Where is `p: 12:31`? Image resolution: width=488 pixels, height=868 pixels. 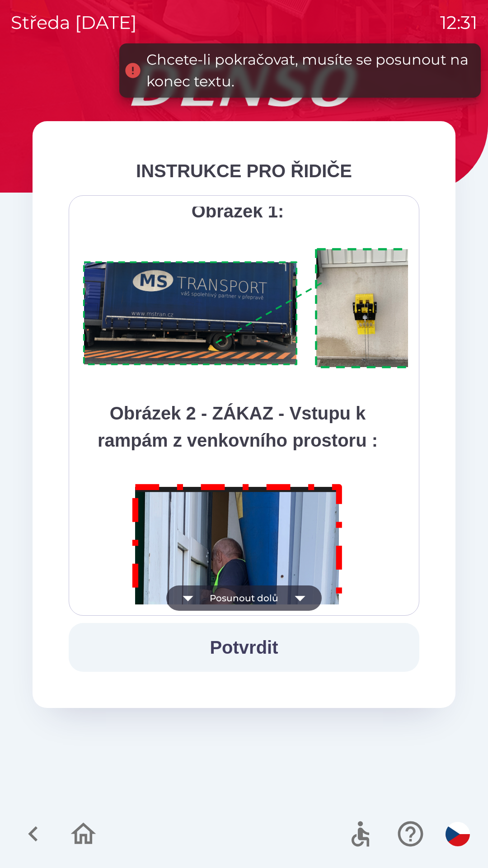 p: 12:31 is located at coordinates (458, 22).